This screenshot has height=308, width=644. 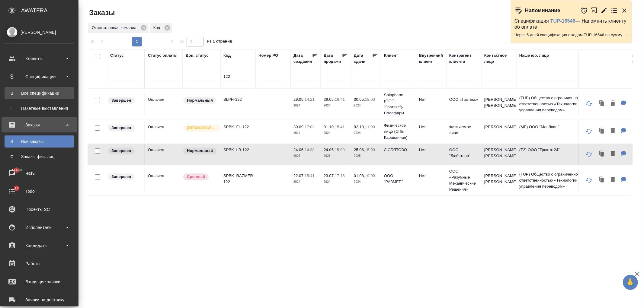 I want to click on p: 24.06,, so click(x=299, y=150).